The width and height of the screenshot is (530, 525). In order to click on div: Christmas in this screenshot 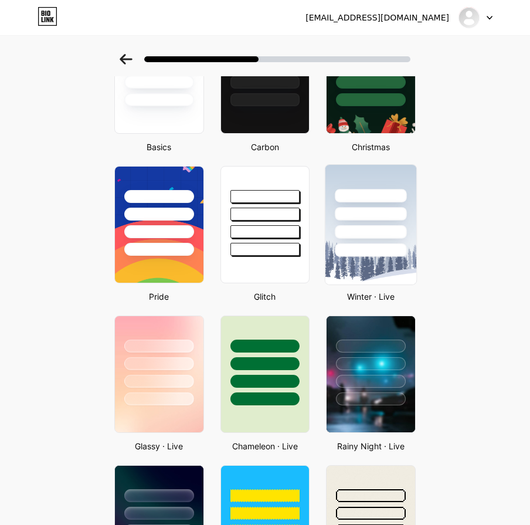, I will do `click(370, 147)`.